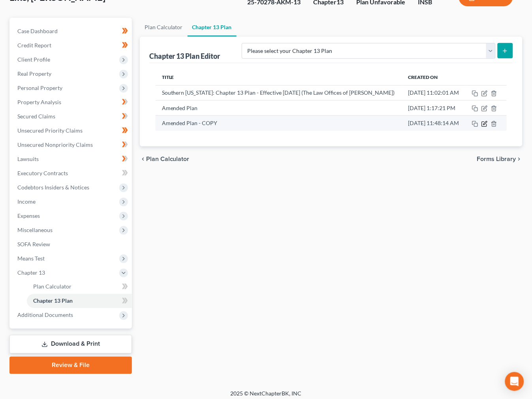 This screenshot has height=399, width=532. What do you see at coordinates (36, 116) in the screenshot?
I see `span: Secured Claims` at bounding box center [36, 116].